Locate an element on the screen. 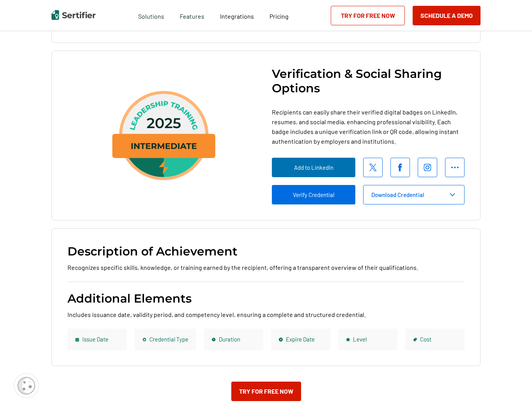 Image resolution: width=532 pixels, height=412 pixels. a: Schedule a Demo is located at coordinates (446, 16).